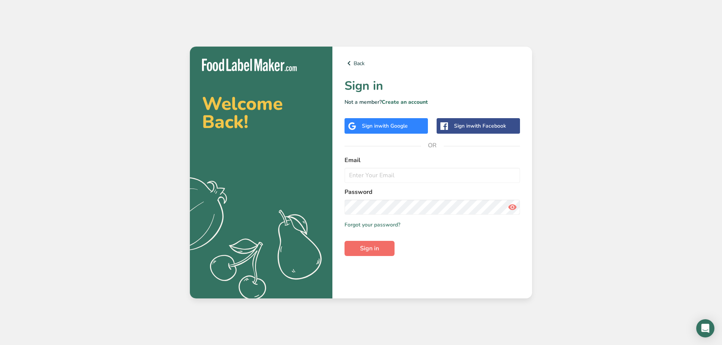  What do you see at coordinates (432, 86) in the screenshot?
I see `h1: Sign in` at bounding box center [432, 86].